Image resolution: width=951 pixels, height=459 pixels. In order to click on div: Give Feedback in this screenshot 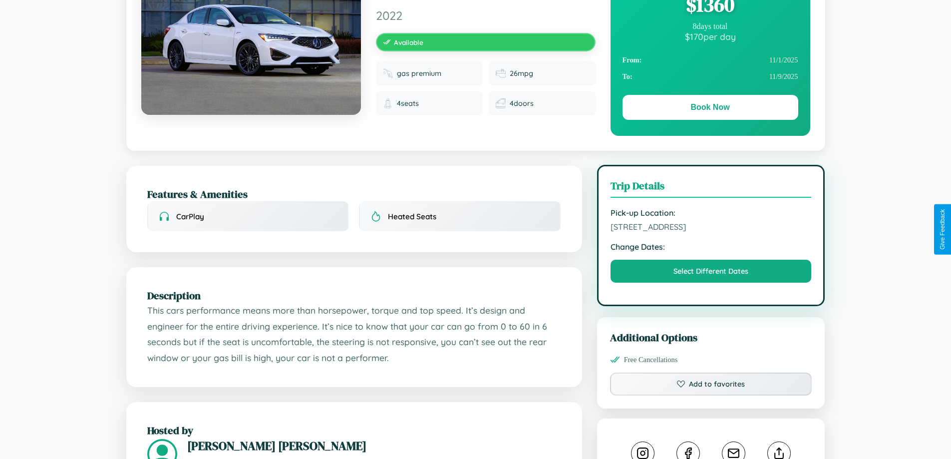, I will do `click(943, 229)`.